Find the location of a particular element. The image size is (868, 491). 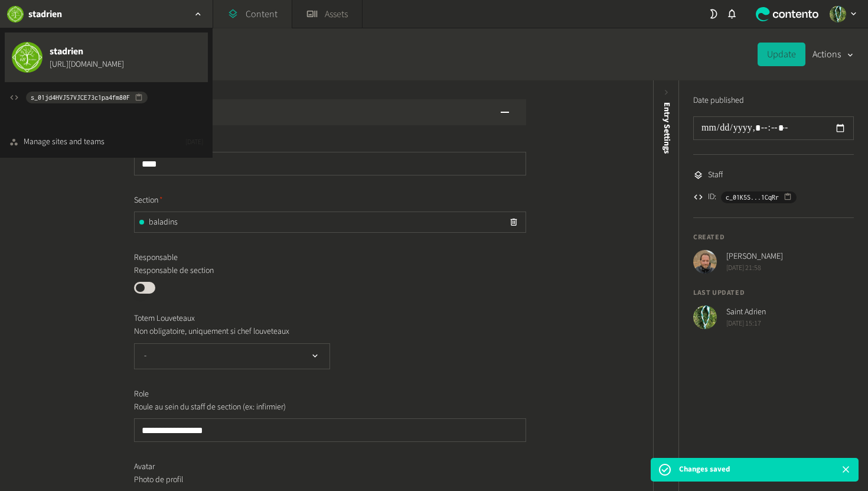

span: Section is located at coordinates (148, 201).